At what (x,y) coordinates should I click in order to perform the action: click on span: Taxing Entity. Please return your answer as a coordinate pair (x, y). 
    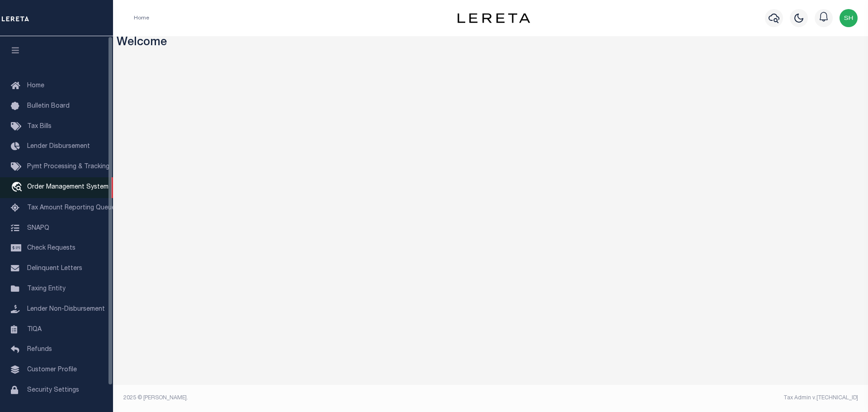
    Looking at the image, I should click on (46, 289).